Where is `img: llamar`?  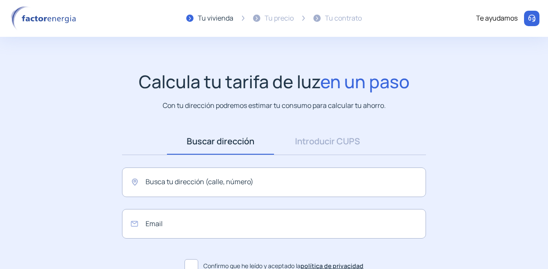 img: llamar is located at coordinates (532, 18).